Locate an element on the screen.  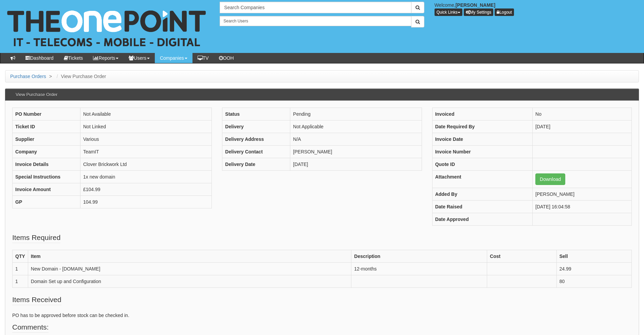
legend: Items Received is located at coordinates (37, 300).